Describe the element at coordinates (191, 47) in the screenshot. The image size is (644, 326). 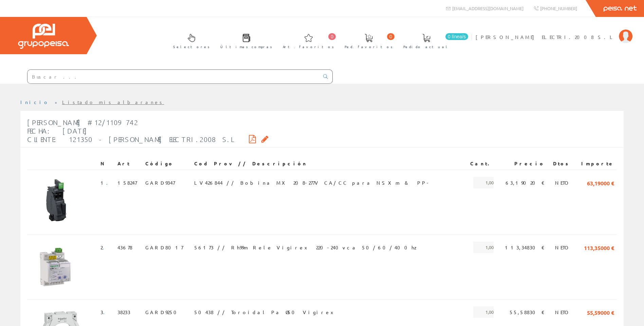
I see `span: Selectores` at that location.